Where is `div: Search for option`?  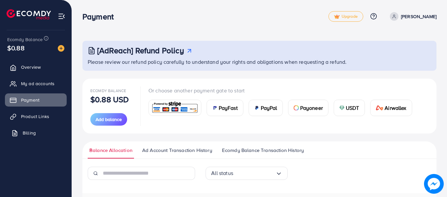 div: Search for option is located at coordinates (247, 173).